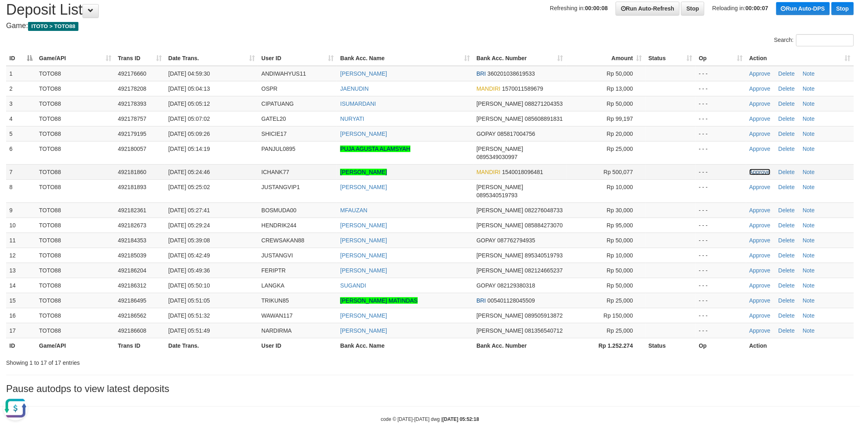 The image size is (860, 427). I want to click on span: JUSTANGVIP1, so click(281, 187).